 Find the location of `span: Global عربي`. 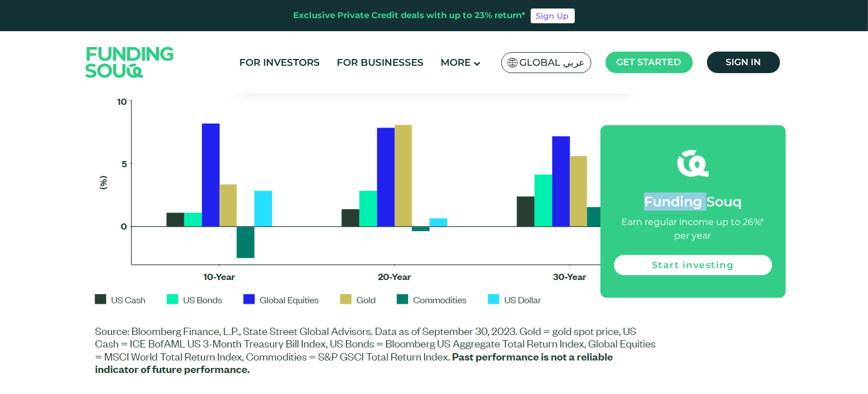

span: Global عربي is located at coordinates (552, 62).